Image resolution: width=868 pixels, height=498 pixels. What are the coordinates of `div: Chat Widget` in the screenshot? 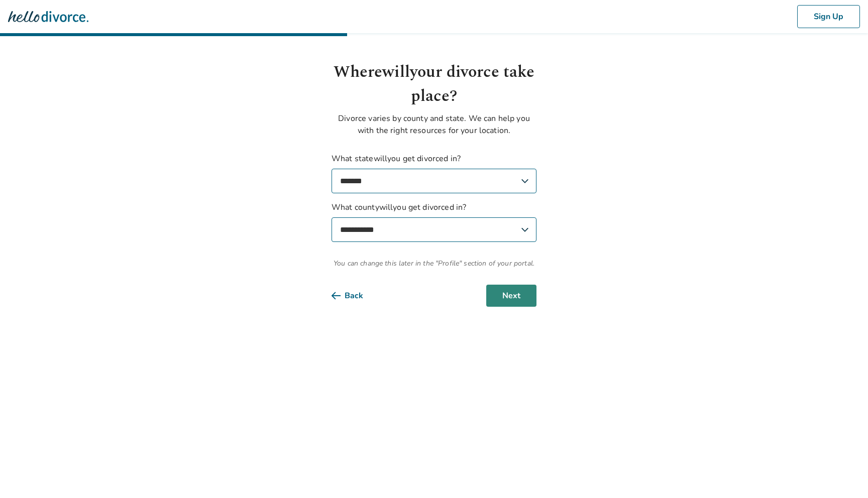 It's located at (843, 474).